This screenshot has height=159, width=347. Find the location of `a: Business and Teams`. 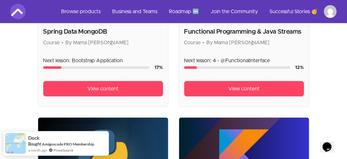

a: Business and Teams is located at coordinates (135, 12).